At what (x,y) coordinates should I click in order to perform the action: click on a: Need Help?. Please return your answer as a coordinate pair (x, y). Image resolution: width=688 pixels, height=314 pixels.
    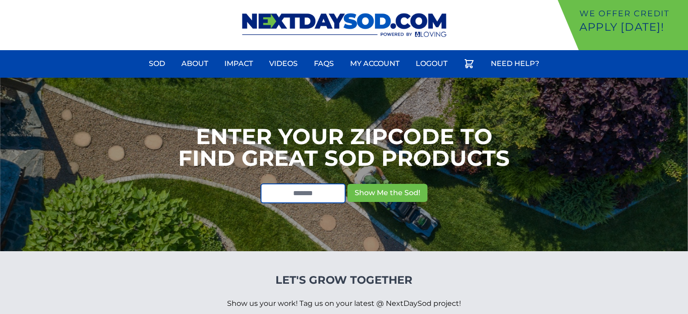
    Looking at the image, I should click on (515, 64).